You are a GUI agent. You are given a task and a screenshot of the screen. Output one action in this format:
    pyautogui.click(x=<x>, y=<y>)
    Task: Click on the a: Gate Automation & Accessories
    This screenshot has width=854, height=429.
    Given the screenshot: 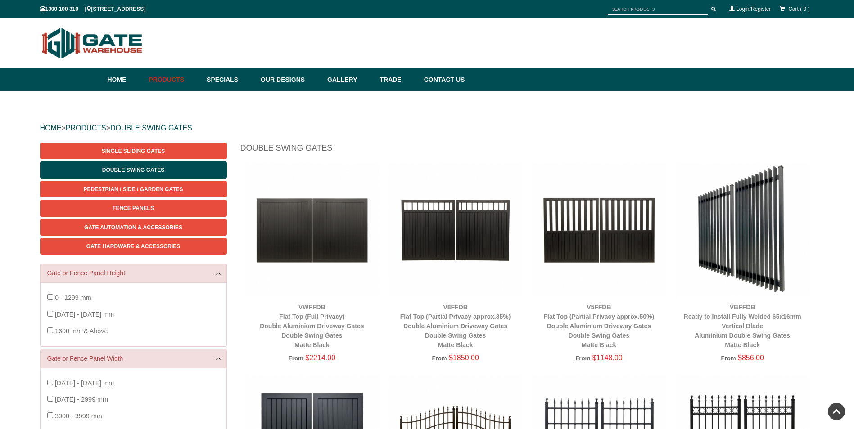 What is the action you would take?
    pyautogui.click(x=133, y=227)
    